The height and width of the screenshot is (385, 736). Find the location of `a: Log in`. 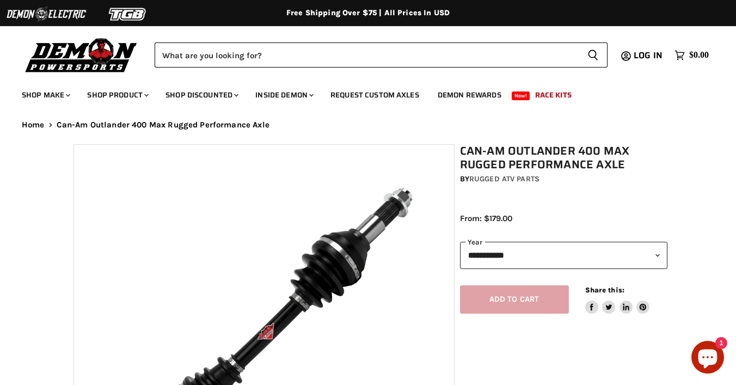

a: Log in is located at coordinates (649, 56).